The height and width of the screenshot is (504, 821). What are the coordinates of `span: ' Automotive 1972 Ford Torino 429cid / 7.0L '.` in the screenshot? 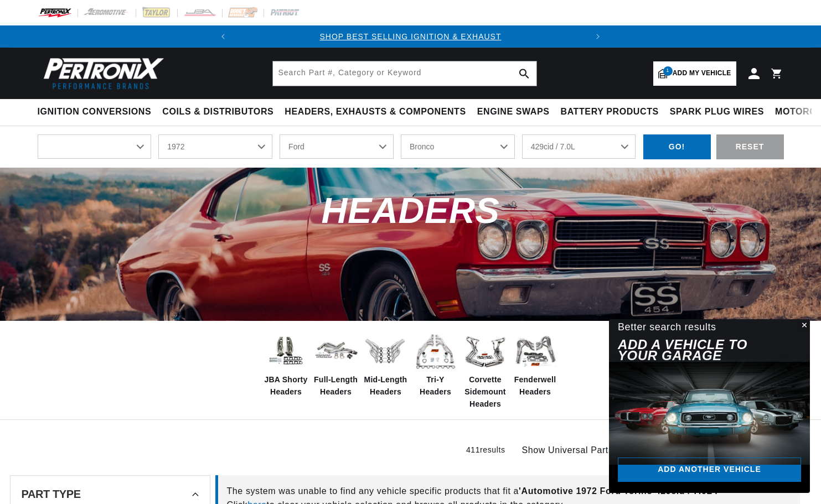 It's located at (618, 491).